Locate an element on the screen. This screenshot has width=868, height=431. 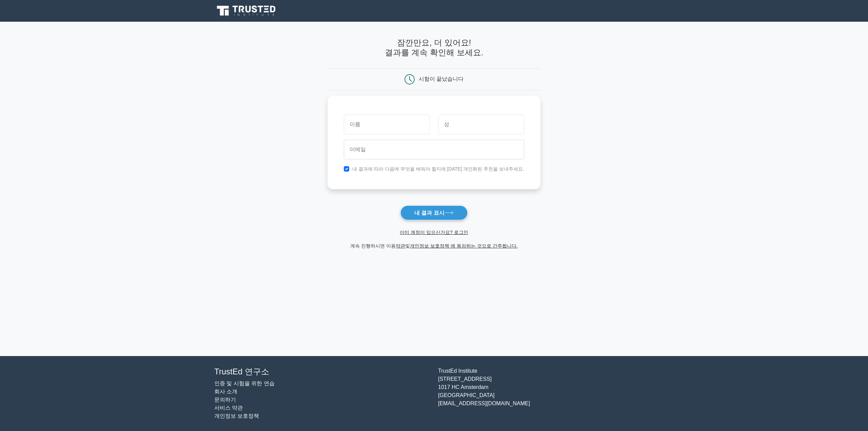
a: 이미 계정이 있으신가요? 로그인 is located at coordinates (433, 232).